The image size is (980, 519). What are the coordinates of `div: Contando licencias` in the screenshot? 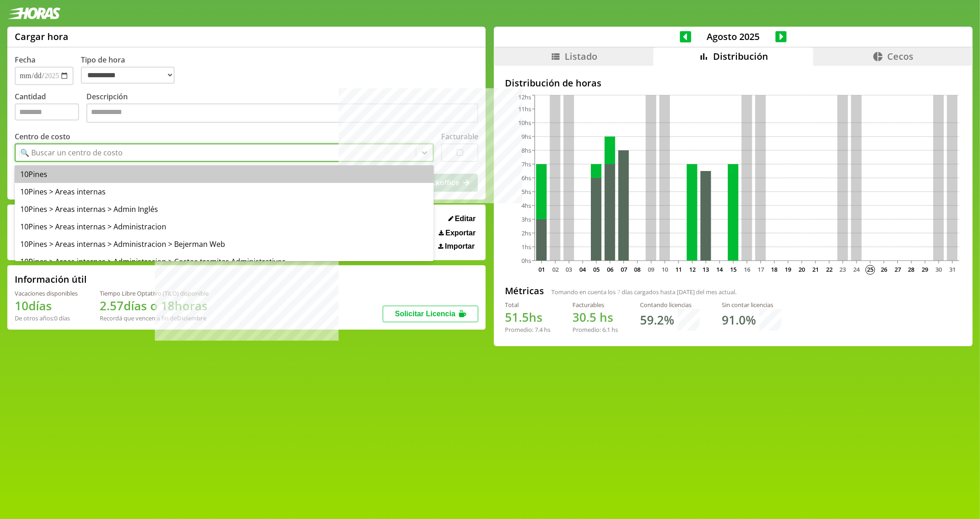 It's located at (670, 304).